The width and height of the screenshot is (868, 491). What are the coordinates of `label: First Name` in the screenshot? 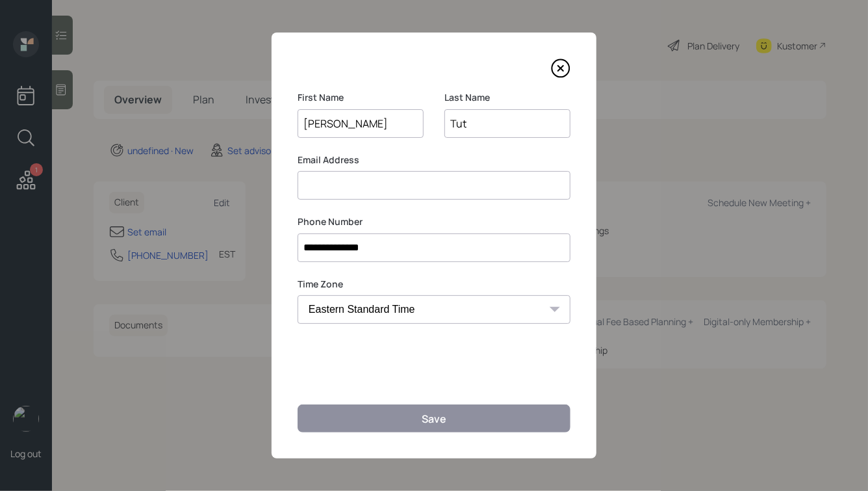 It's located at (361, 98).